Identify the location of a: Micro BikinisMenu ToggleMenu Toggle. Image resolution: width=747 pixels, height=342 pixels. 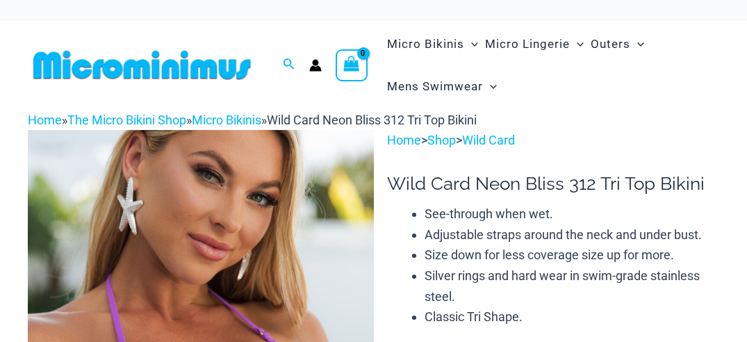
(432, 44).